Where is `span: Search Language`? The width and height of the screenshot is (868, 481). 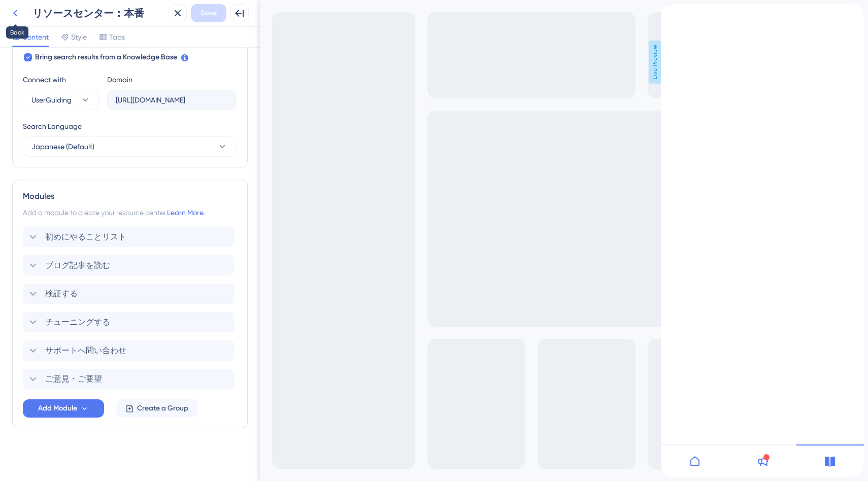
span: Search Language is located at coordinates (52, 126).